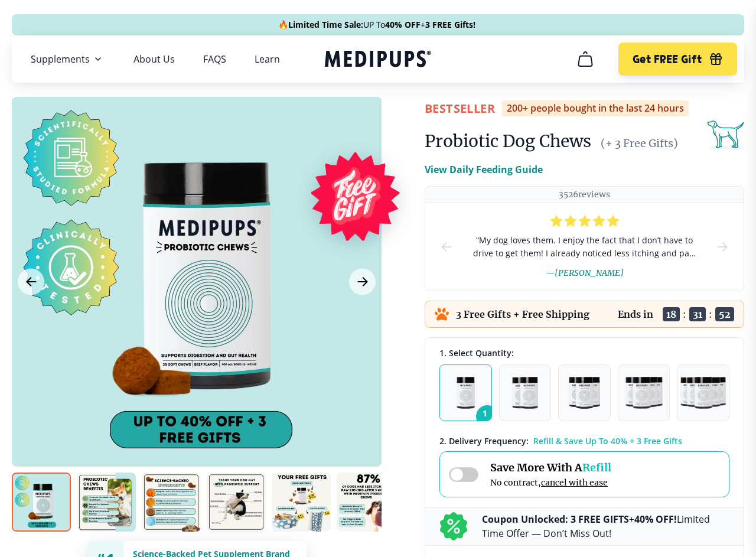 The width and height of the screenshot is (756, 557). What do you see at coordinates (551, 482) in the screenshot?
I see `span: No contract,` at bounding box center [551, 482].